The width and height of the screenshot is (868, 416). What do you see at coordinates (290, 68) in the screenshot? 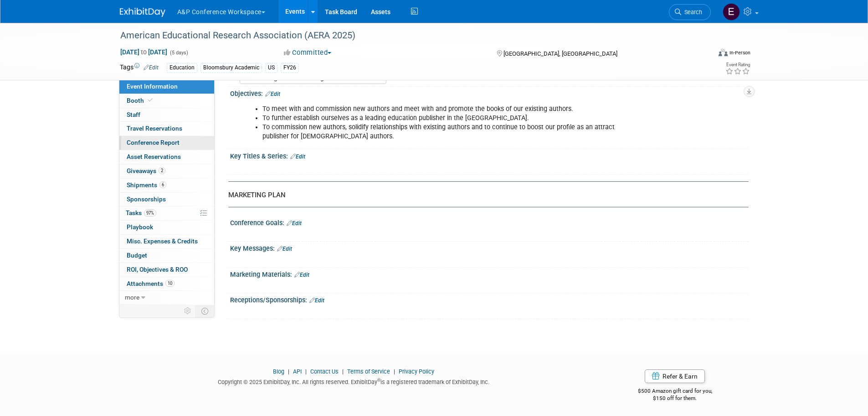
I see `div: FY26` at bounding box center [290, 68].